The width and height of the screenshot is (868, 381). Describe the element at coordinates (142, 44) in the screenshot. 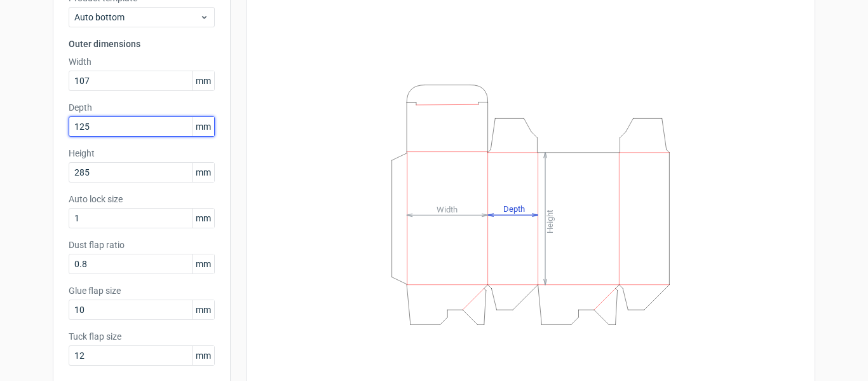

I see `h3: Outer dimensions` at that location.